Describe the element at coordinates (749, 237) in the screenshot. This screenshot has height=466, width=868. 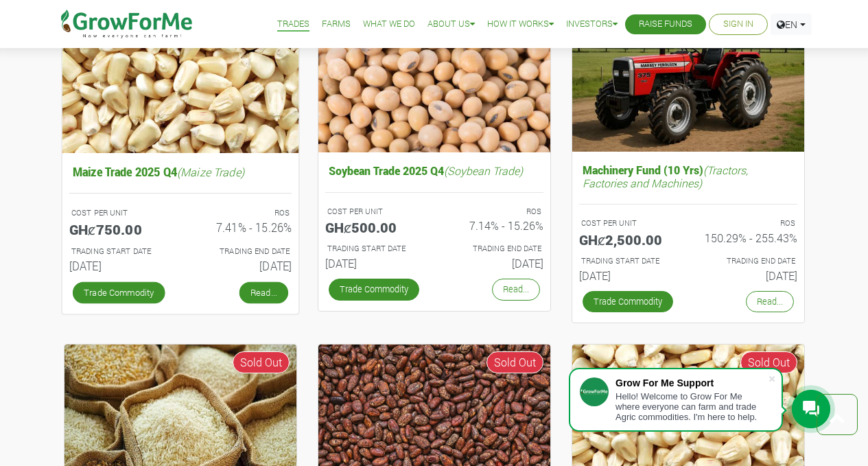
I see `h6: 150.29% - 255.43%` at that location.